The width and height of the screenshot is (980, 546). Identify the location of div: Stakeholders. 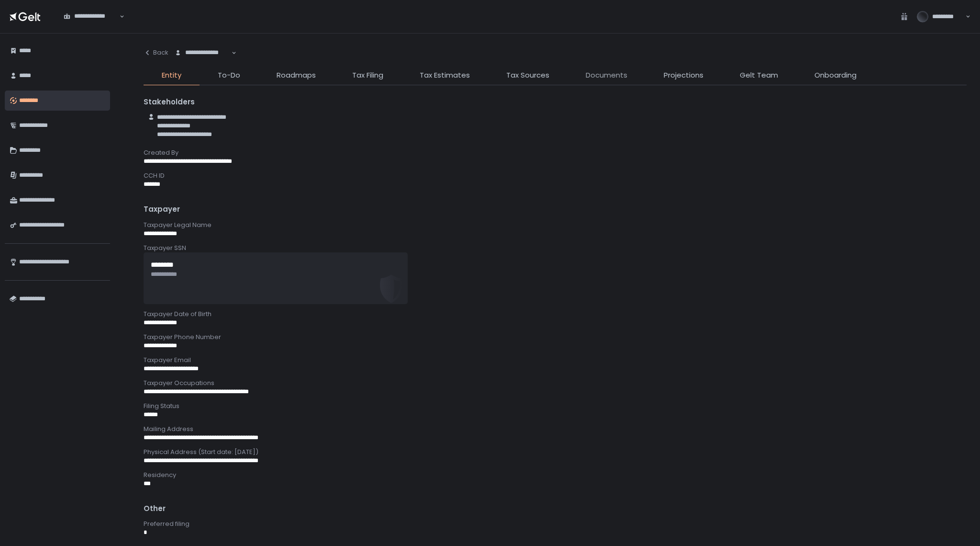
(555, 102).